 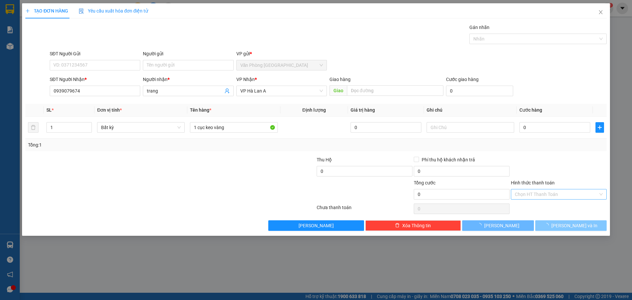 I want to click on span: Bất kỳ, so click(x=141, y=127).